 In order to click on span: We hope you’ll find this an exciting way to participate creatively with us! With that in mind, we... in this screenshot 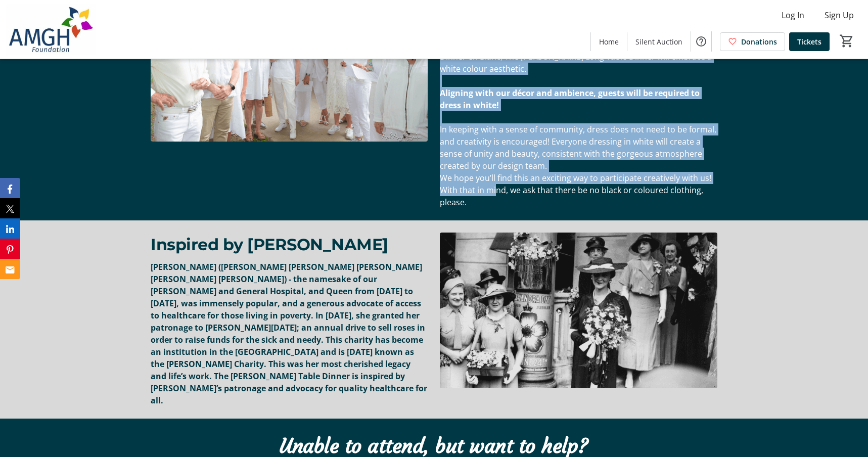, I will do `click(575, 190)`.